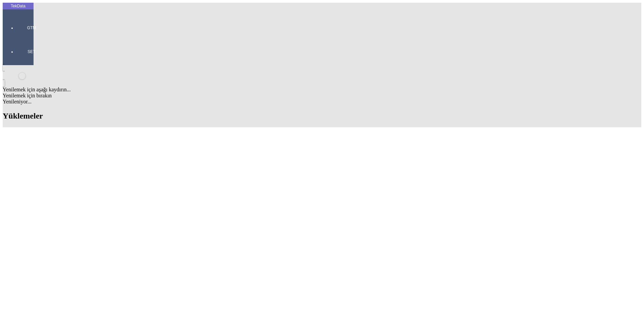 This screenshot has height=320, width=644. Describe the element at coordinates (32, 28) in the screenshot. I see `span: GTM` at that location.